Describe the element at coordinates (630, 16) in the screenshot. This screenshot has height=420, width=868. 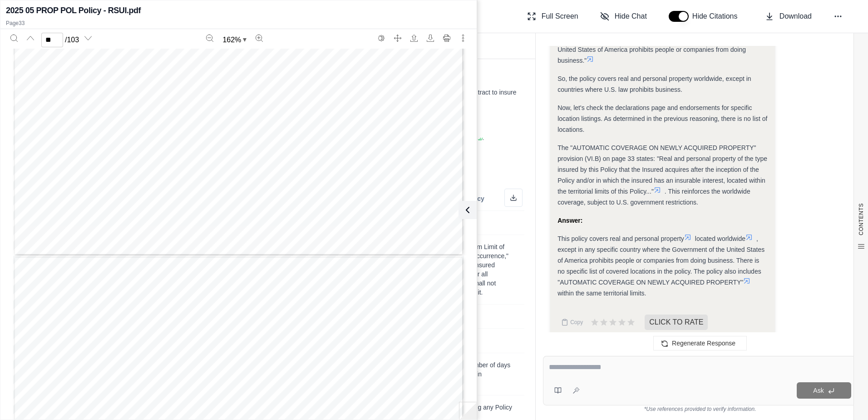
I see `span: Hide Chat` at that location.